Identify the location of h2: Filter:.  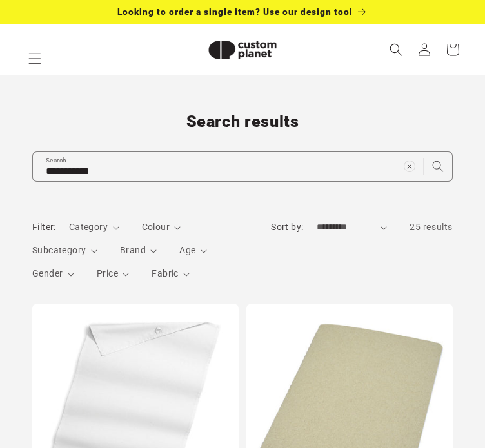
(44, 227).